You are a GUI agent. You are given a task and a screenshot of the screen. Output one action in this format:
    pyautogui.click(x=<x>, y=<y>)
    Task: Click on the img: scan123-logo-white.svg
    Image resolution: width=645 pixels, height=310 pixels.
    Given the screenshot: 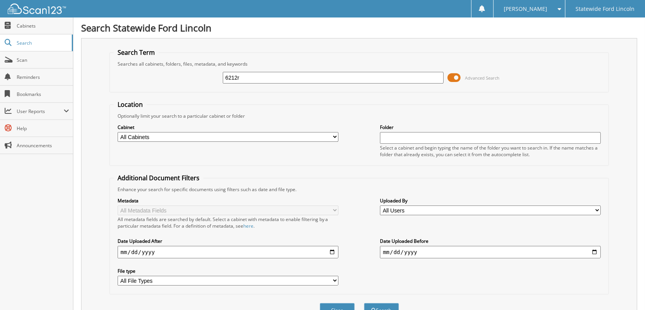 What is the action you would take?
    pyautogui.click(x=37, y=9)
    